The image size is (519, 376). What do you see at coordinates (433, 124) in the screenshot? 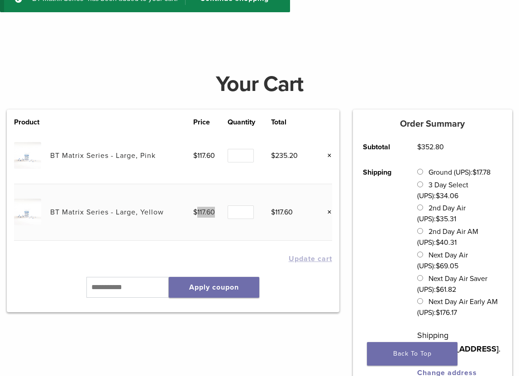
I see `h5: Order Summary` at bounding box center [433, 124].